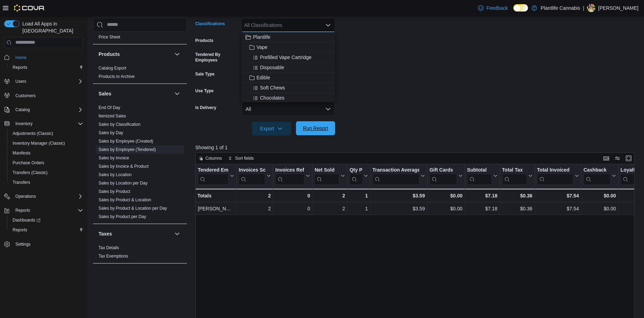  I want to click on a: Sales by Location, so click(115, 174).